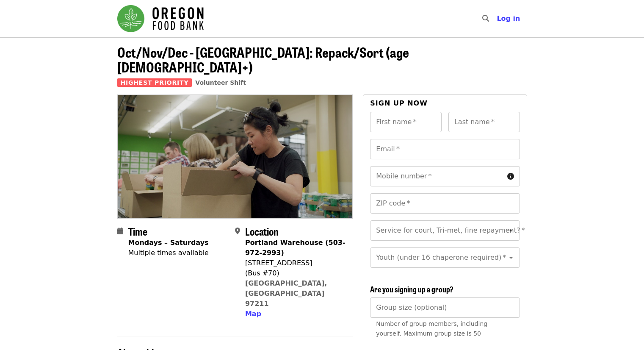 This screenshot has width=644, height=350. What do you see at coordinates (168, 252) in the screenshot?
I see `div: Multiple times available` at bounding box center [168, 252].